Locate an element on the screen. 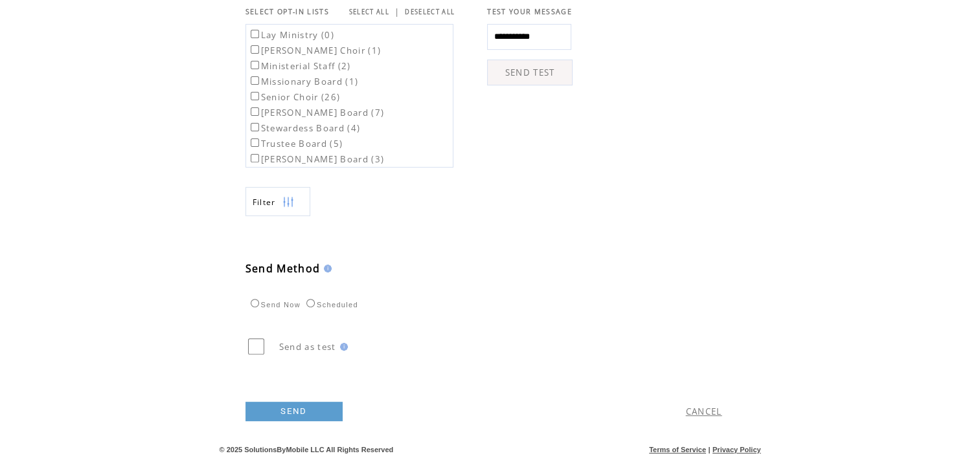 This screenshot has width=980, height=458. label: Lay Ministry (0) is located at coordinates (291, 35).